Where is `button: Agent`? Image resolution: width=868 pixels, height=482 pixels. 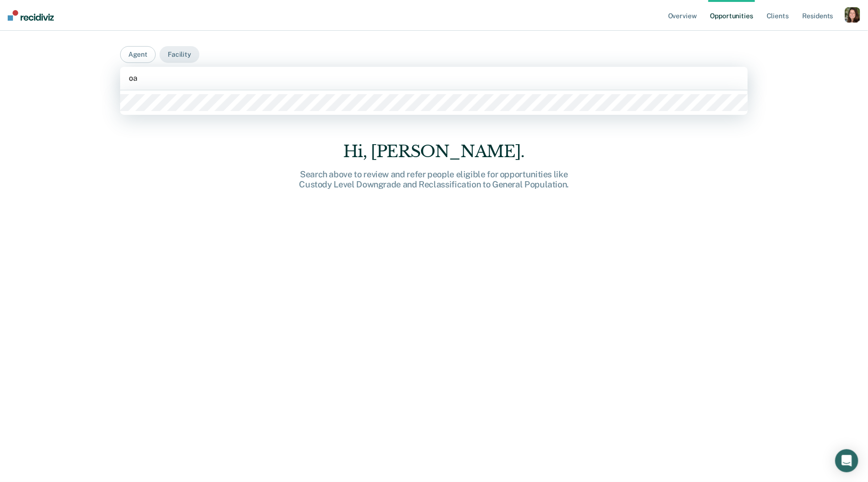
button: Agent is located at coordinates (138, 54).